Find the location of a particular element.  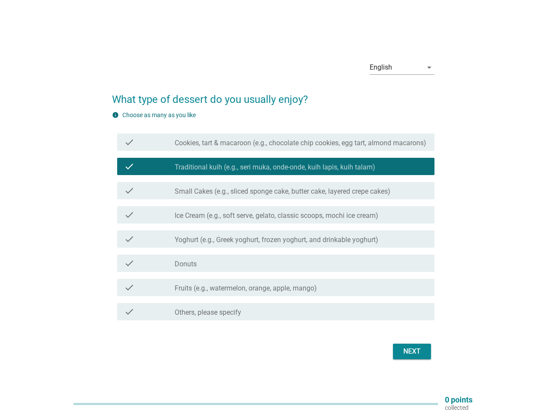

button: Next is located at coordinates (412, 351).